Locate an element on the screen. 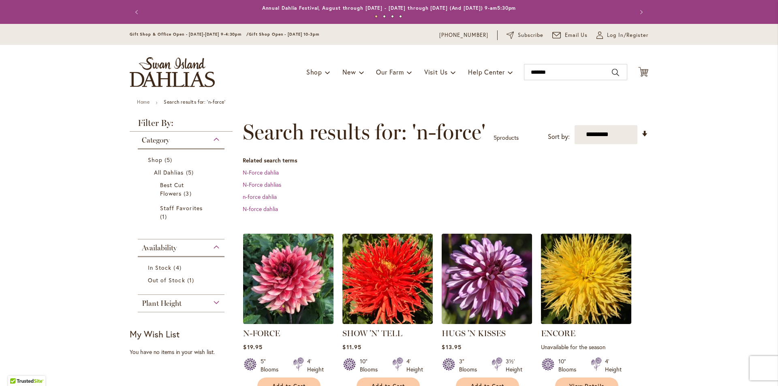 This screenshot has height=386, width=778. span: Subscribe is located at coordinates (530, 35).